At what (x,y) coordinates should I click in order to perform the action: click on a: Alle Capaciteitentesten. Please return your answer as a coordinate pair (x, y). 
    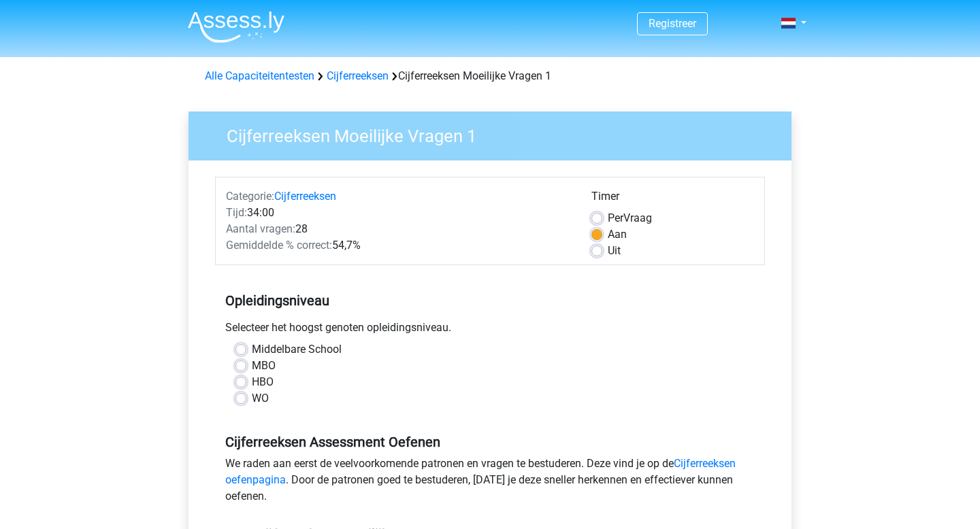
    Looking at the image, I should click on (259, 75).